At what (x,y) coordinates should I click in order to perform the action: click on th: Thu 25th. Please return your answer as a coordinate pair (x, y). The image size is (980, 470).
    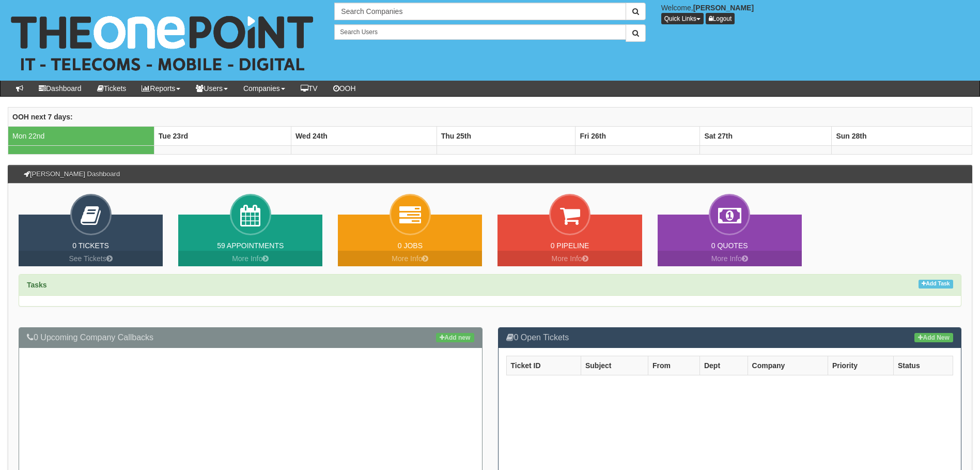
    Looking at the image, I should click on (506, 136).